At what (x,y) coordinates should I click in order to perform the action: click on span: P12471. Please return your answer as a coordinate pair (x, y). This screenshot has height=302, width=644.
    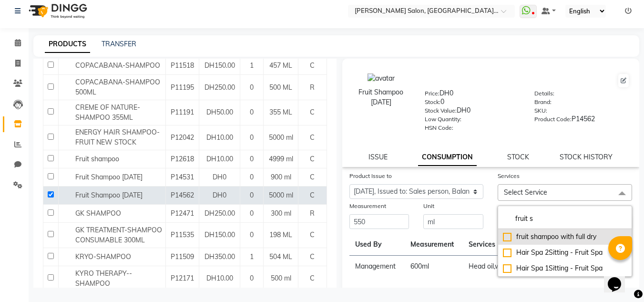
    Looking at the image, I should click on (182, 213).